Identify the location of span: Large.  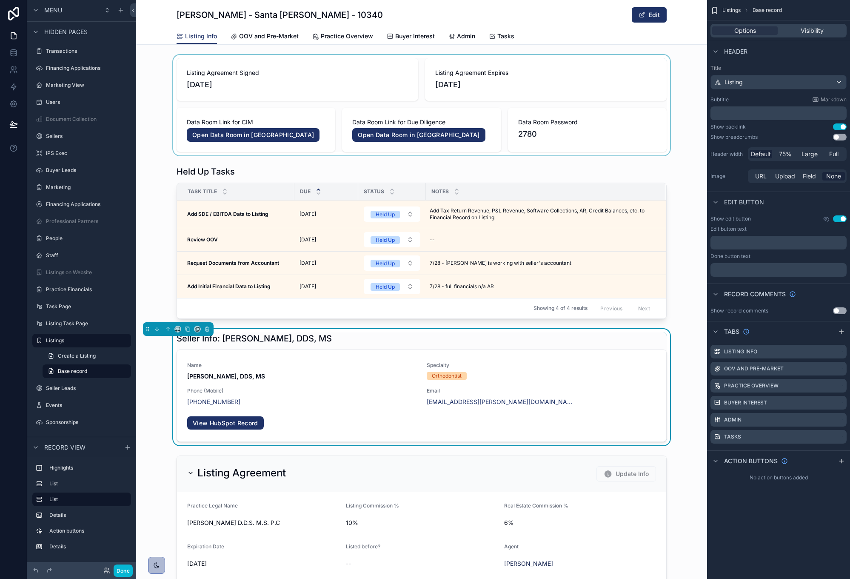
(810, 154).